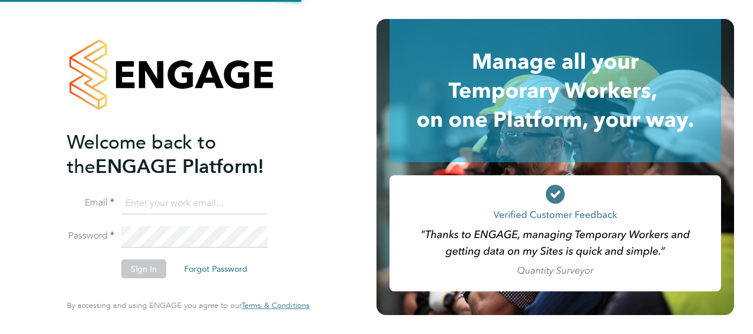  Describe the element at coordinates (91, 236) in the screenshot. I see `label: Password` at that location.